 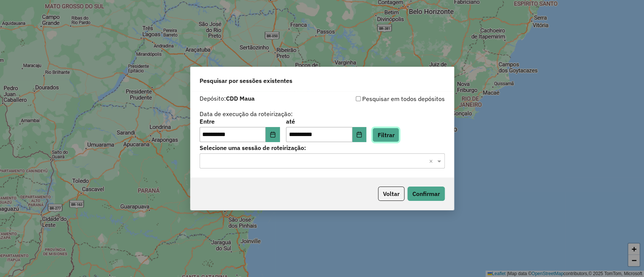 I want to click on span: Clear all, so click(x=432, y=161).